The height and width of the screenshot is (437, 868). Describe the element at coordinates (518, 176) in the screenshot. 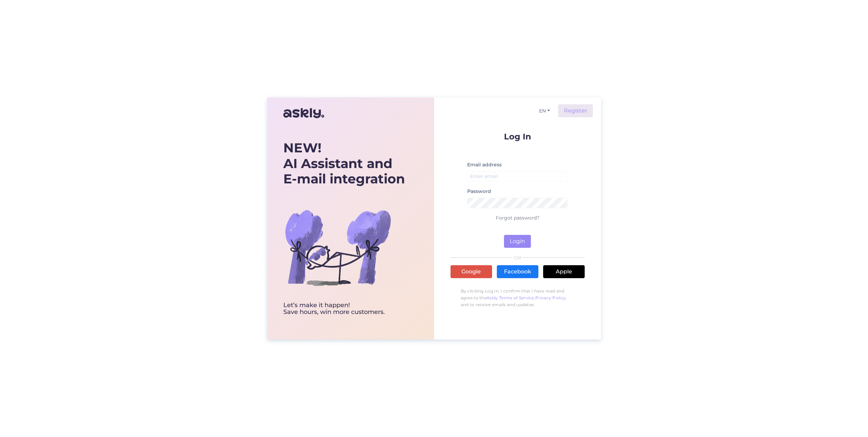

I see `input: Enter email` at that location.